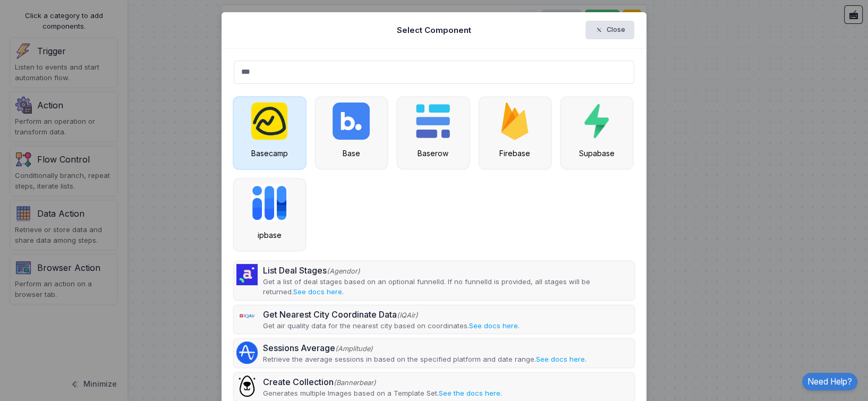  Describe the element at coordinates (433, 121) in the screenshot. I see `img: baserow.png` at that location.